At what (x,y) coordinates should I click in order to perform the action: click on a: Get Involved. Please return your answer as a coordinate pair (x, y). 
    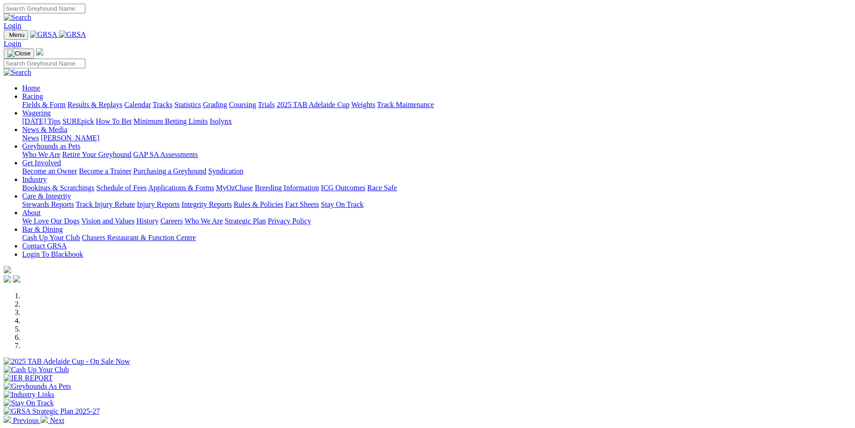
    Looking at the image, I should click on (42, 163).